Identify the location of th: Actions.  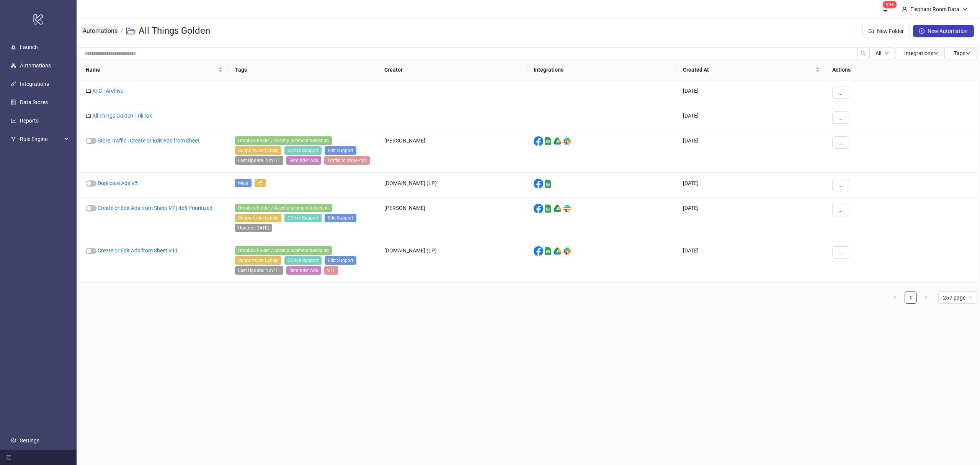
(902, 70).